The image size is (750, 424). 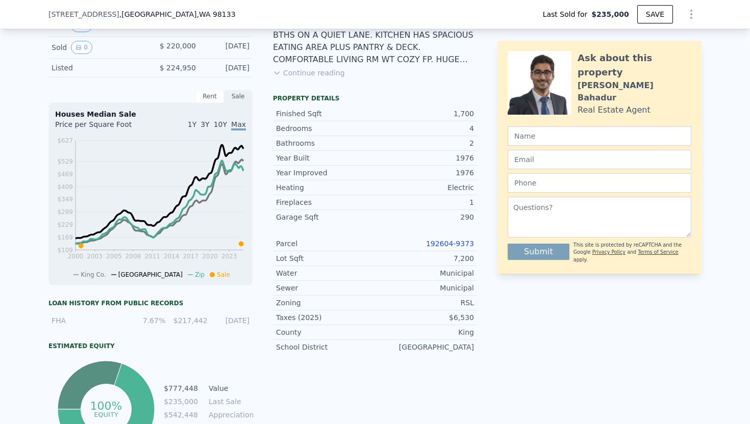 I want to click on span: King Co., so click(x=93, y=275).